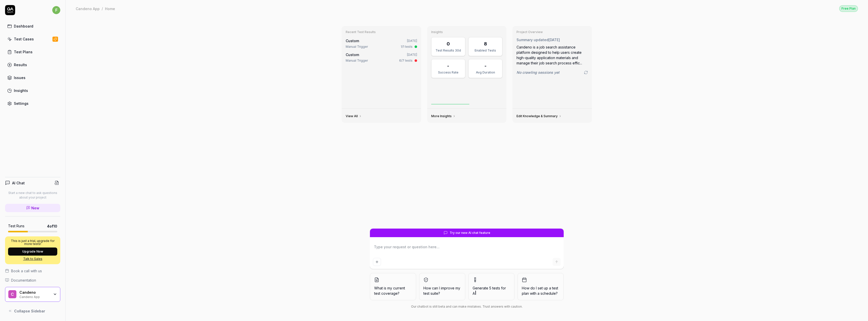  Describe the element at coordinates (552, 32) in the screenshot. I see `h3: Project Overview` at that location.